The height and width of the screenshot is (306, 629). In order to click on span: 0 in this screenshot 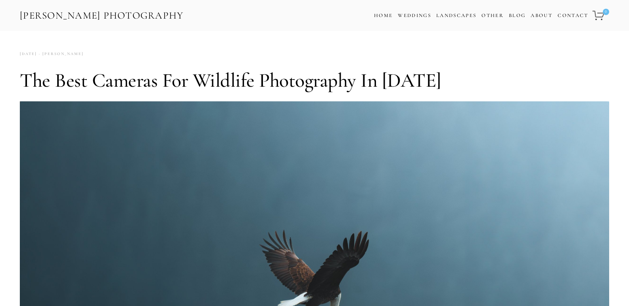, I will do `click(606, 12)`.